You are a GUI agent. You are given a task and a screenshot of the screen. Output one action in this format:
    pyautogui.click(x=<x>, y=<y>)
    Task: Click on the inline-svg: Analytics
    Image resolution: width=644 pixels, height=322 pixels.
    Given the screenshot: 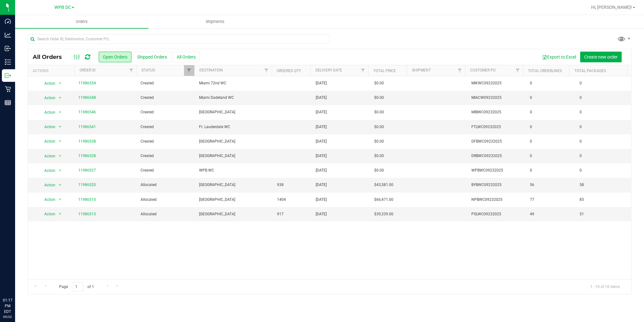 What is the action you would take?
    pyautogui.click(x=8, y=35)
    